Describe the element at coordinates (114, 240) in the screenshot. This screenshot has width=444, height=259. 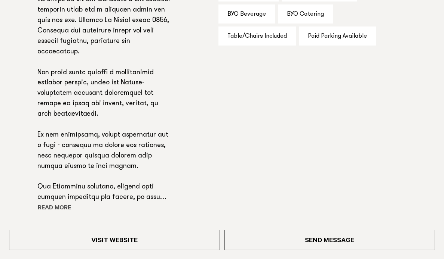
I see `a: Visit Website` at that location.